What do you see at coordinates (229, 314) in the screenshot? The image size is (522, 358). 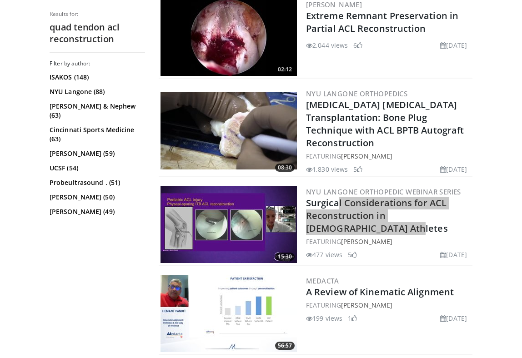 I see `img: f98fa1a1-3411-4bfe-8299-79a530ffd7ff.300x170_q85_crop-smart_upscale.jpg` at bounding box center [229, 314].